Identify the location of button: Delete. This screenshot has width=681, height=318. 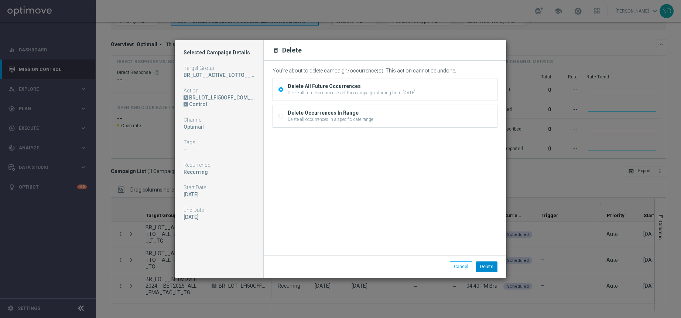
(487, 266).